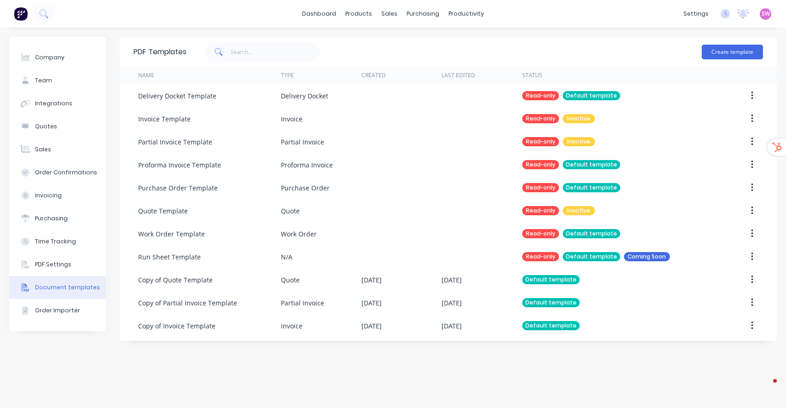  I want to click on div: Quotes, so click(46, 127).